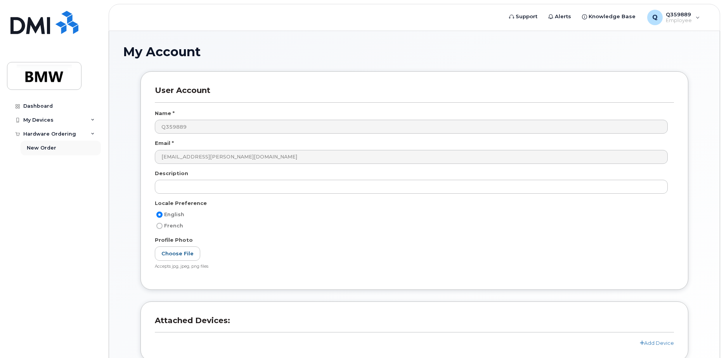 This screenshot has width=724, height=358. What do you see at coordinates (174, 214) in the screenshot?
I see `span: English` at bounding box center [174, 214].